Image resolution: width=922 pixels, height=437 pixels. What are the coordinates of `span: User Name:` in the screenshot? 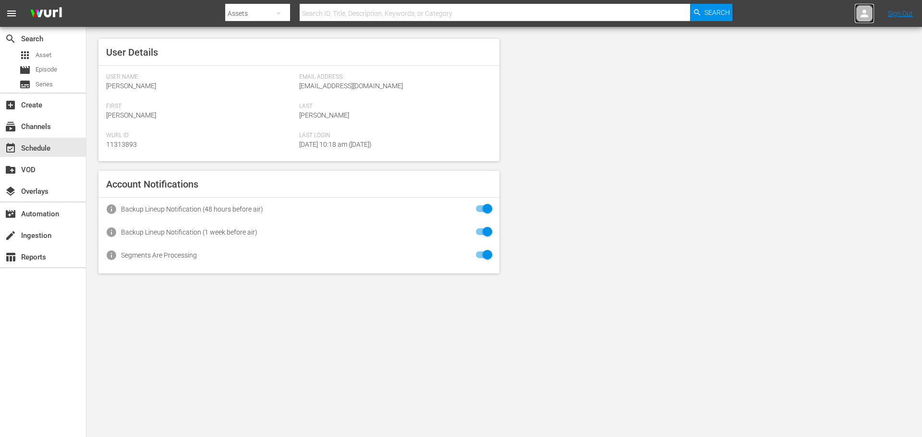 It's located at (200, 77).